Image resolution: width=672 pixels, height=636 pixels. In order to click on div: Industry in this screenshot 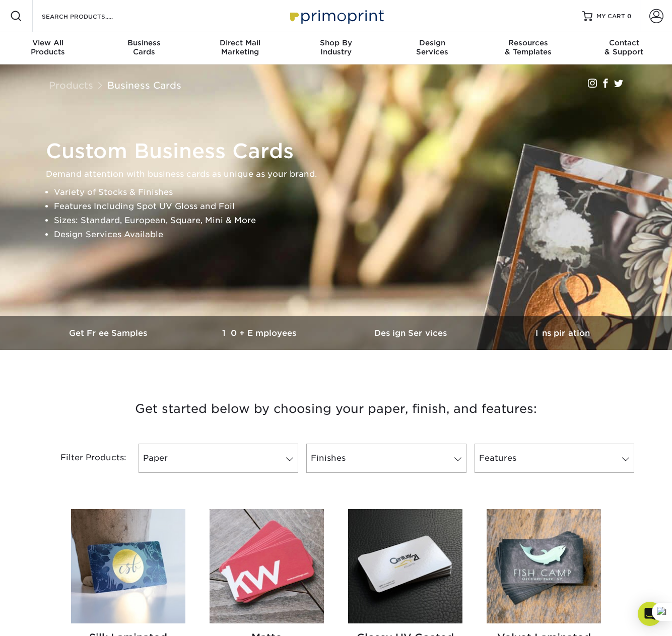, I will do `click(336, 47)`.